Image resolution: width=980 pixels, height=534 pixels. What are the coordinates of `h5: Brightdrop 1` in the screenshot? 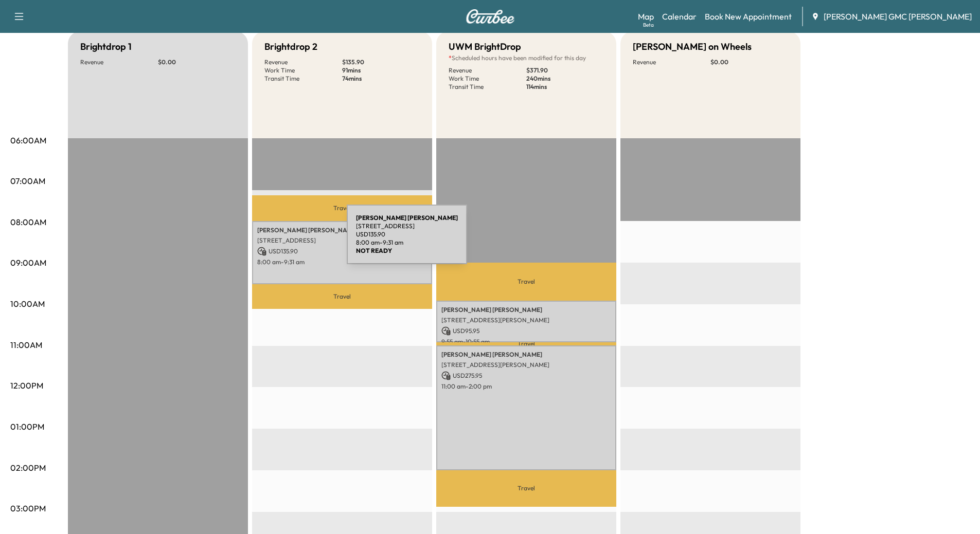 It's located at (106, 47).